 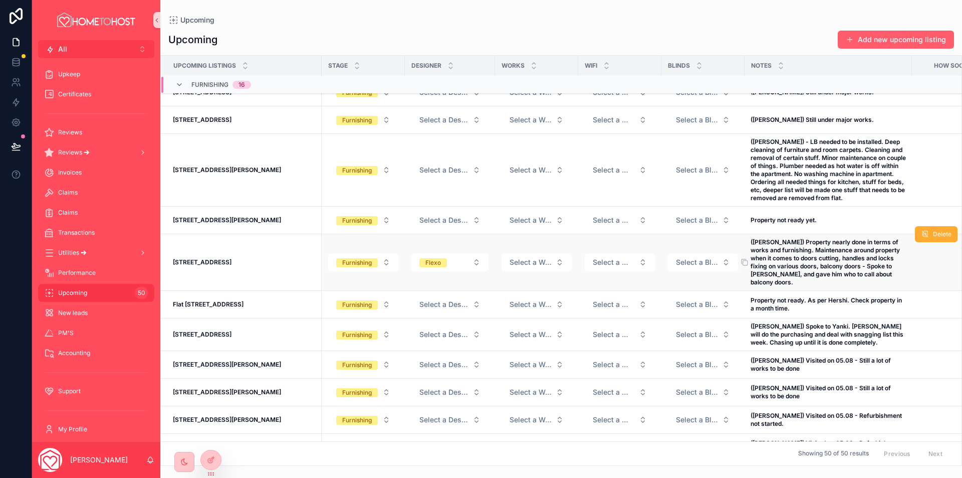 I want to click on a: Add new upcoming listing, so click(x=896, y=40).